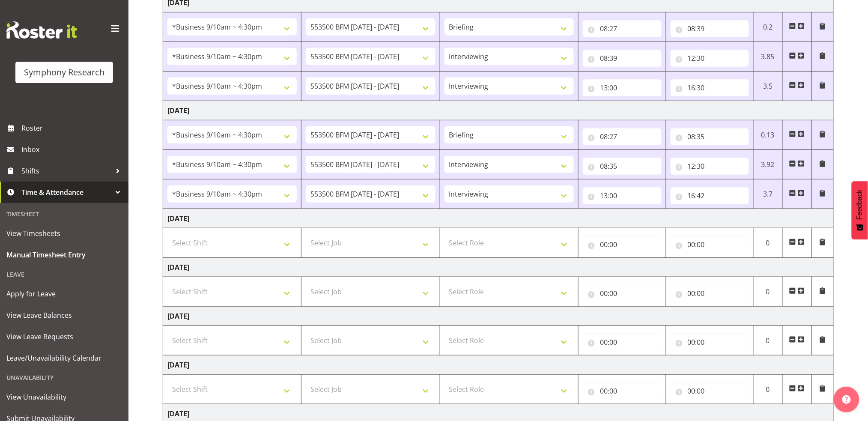  I want to click on div: Unavailability, so click(64, 378).